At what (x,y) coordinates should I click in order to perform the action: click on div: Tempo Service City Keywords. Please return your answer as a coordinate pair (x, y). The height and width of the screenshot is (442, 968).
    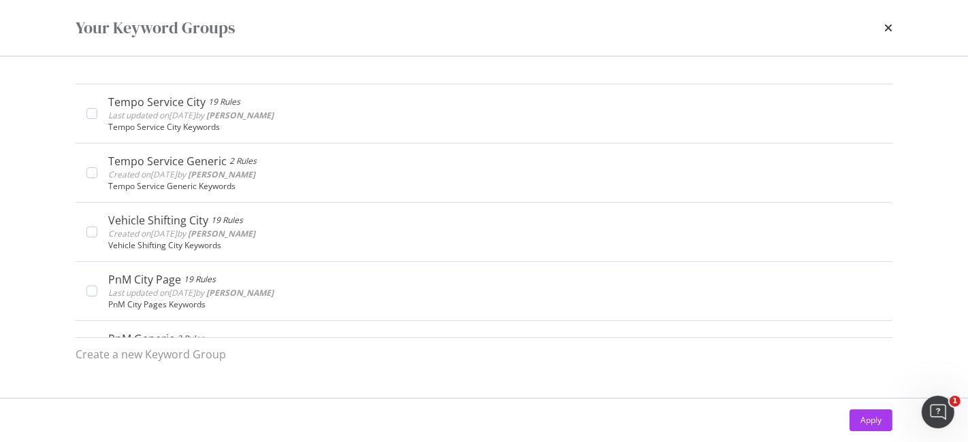
    Looking at the image, I should click on (495, 127).